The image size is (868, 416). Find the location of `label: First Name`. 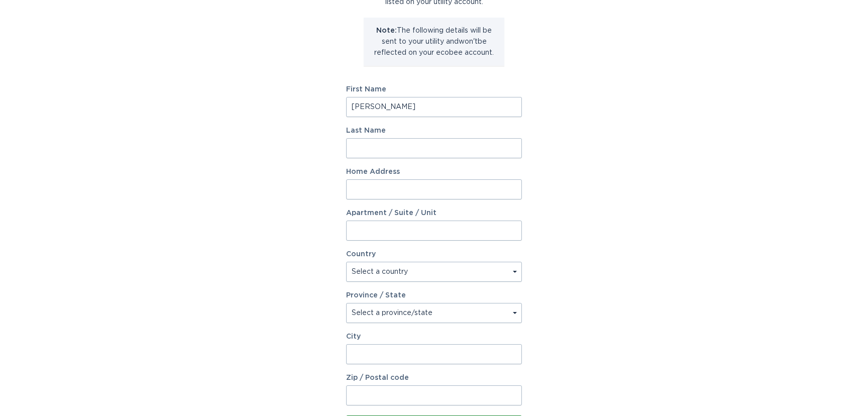

label: First Name is located at coordinates (434, 89).